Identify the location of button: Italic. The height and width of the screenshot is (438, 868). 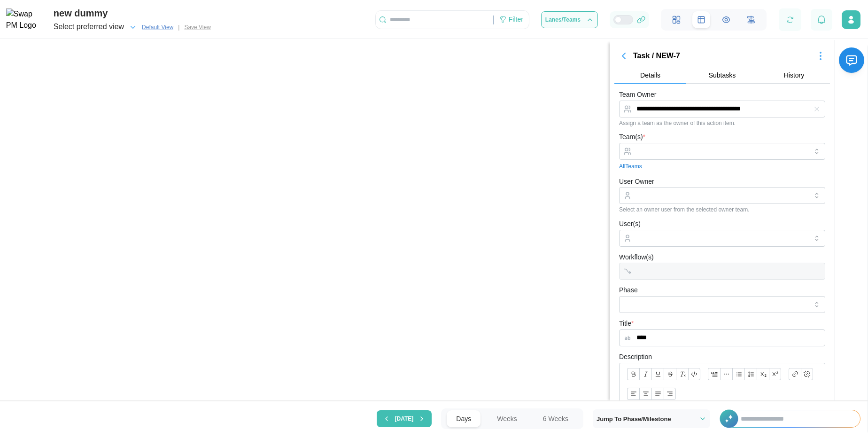
(646, 374).